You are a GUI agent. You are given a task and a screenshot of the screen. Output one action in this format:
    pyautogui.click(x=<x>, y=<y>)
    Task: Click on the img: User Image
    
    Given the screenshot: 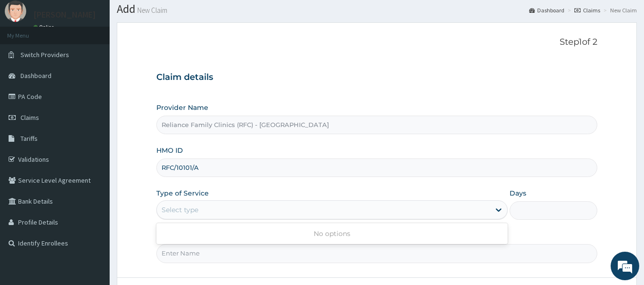 What is the action you would take?
    pyautogui.click(x=15, y=11)
    